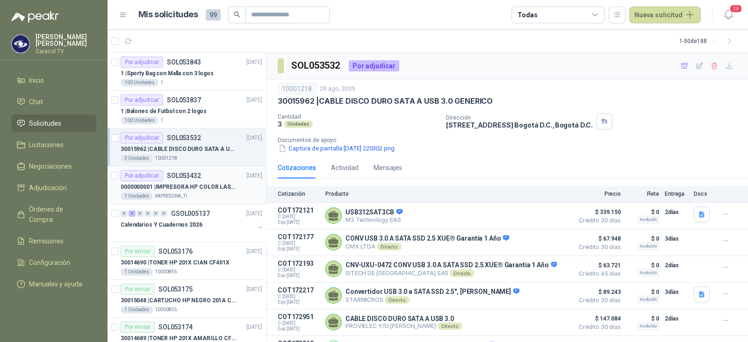 Image resolution: width=748 pixels, height=342 pixels. Describe the element at coordinates (597, 194) in the screenshot. I see `p: Precio` at that location.